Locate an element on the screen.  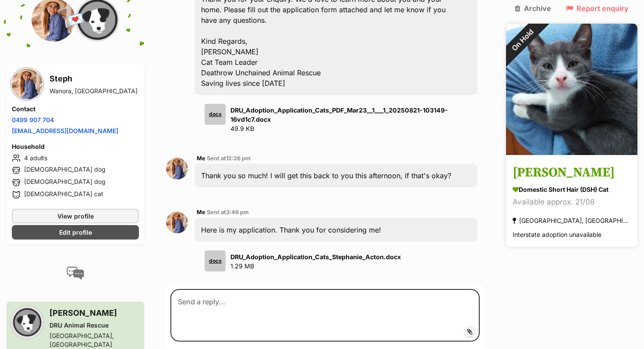
span: Interstate adoption unavailable is located at coordinates (557, 235).